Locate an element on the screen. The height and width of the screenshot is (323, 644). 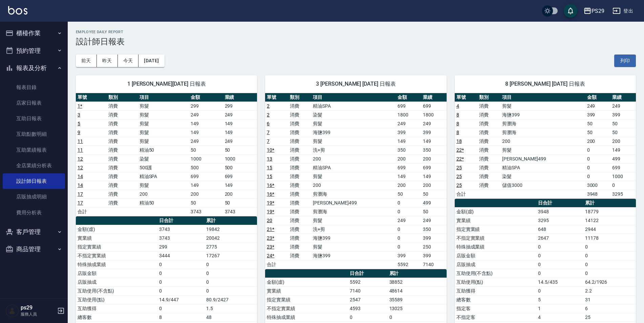
a: 互助業績報表 is located at coordinates (34, 150).